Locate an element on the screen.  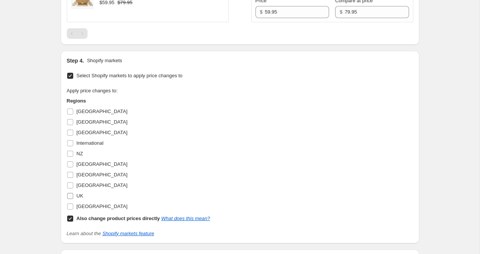
i: Learn about the is located at coordinates (111, 234).